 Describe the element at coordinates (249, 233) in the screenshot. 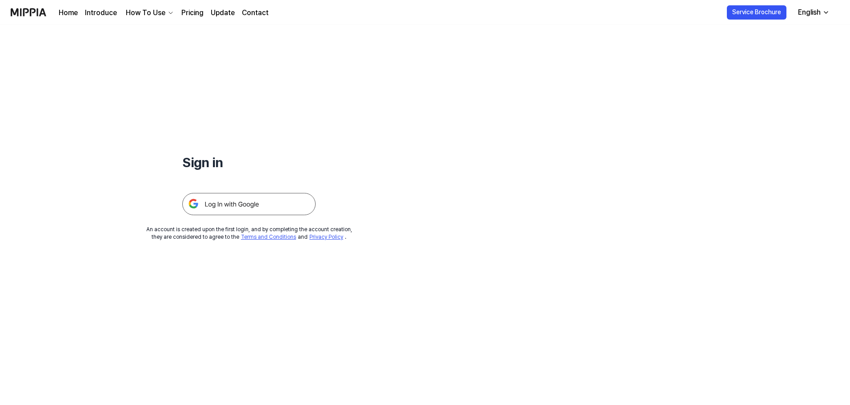

I see `div: An account is created upon the first login, and by completing the account creation, they are cons...` at that location.